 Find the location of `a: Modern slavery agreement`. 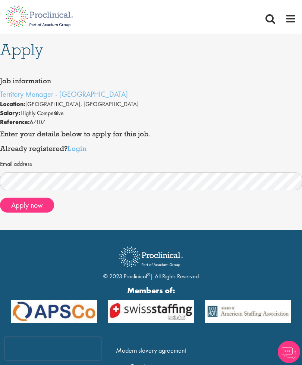

a: Modern slavery agreement is located at coordinates (151, 350).